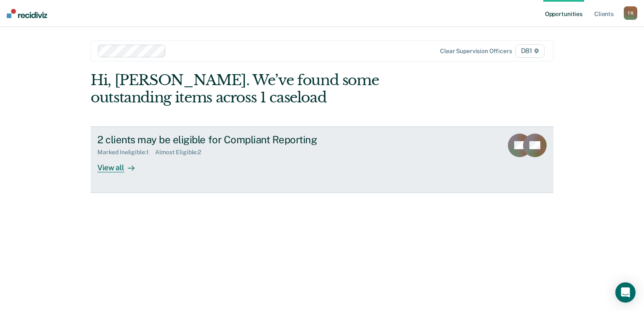 Image resolution: width=644 pixels, height=311 pixels. I want to click on img: Recidiviz, so click(27, 13).